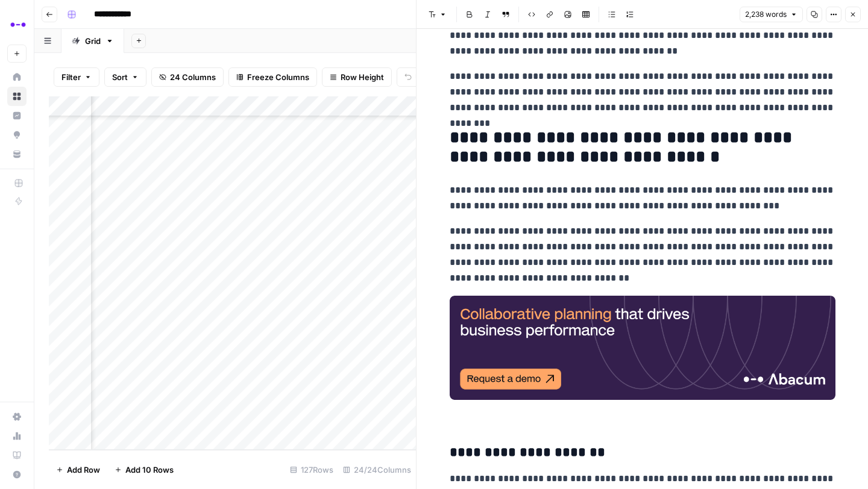  Describe the element at coordinates (93, 41) in the screenshot. I see `a: Grid` at that location.